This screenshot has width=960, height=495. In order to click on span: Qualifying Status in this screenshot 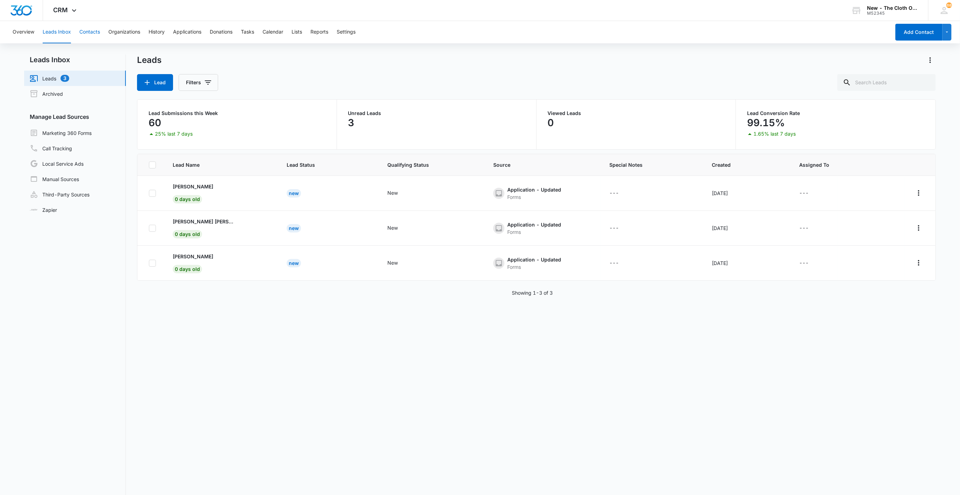, I will do `click(432, 165)`.